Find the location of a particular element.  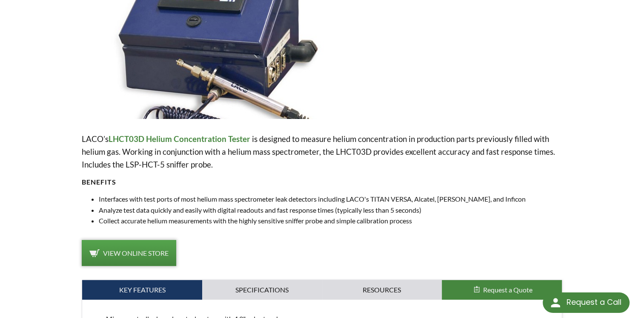

li: Analyze test data quickly and easily with digital readouts and fast response times (typically les... is located at coordinates (330, 210).